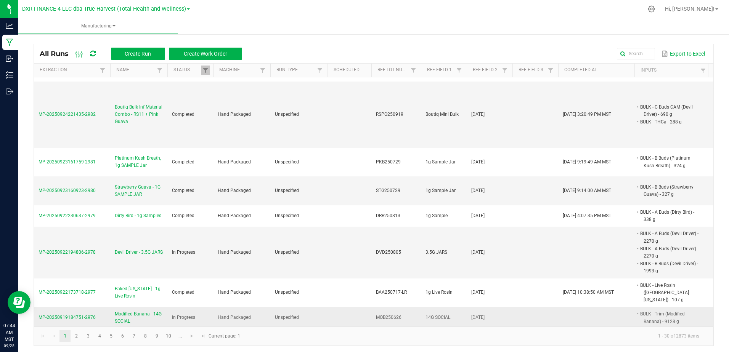 Image resolution: width=729 pixels, height=352 pixels. I want to click on span: 1g Sample, so click(437, 216).